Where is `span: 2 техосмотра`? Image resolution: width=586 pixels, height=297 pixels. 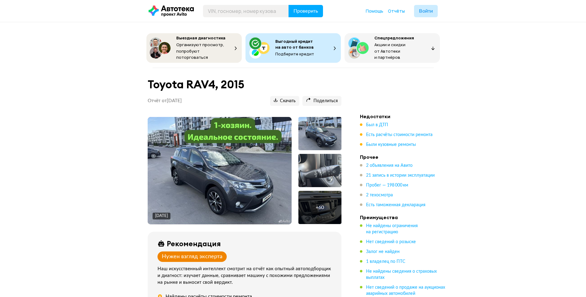
span: 2 техосмотра is located at coordinates (379, 195).